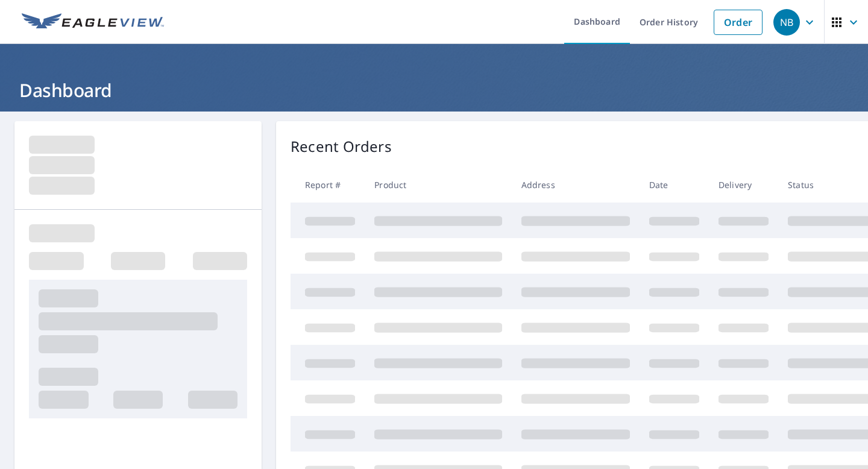  What do you see at coordinates (327, 184) in the screenshot?
I see `th: Report #` at bounding box center [327, 184].